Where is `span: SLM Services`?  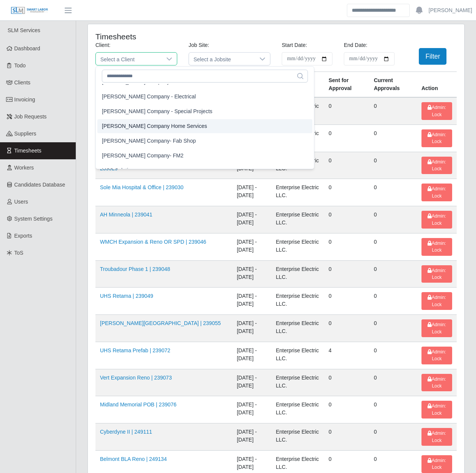
span: SLM Services is located at coordinates (24, 30).